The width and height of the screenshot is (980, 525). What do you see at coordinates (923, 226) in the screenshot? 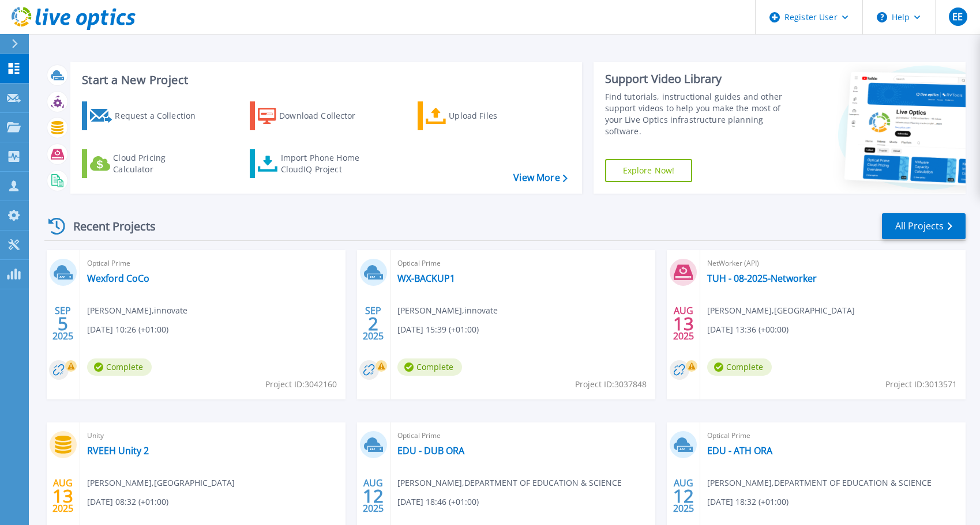
I see `a: All Projects` at bounding box center [923, 226].